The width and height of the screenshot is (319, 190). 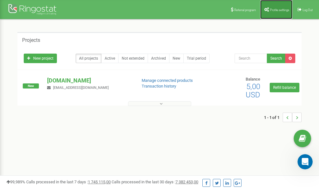 I want to click on button: Search, so click(x=276, y=58).